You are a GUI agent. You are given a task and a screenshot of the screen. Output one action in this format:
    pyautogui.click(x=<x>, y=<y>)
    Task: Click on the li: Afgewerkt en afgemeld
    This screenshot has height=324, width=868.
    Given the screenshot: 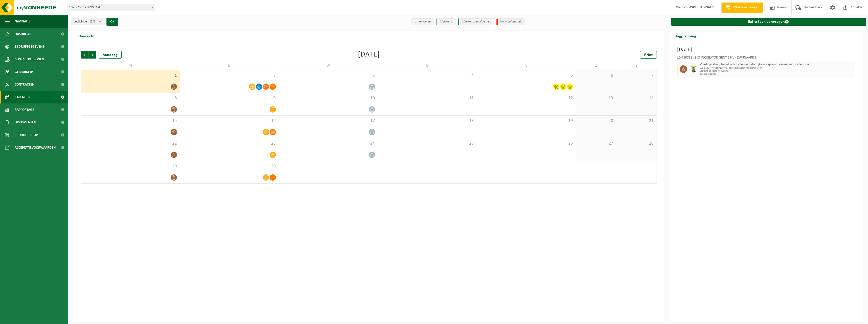 What is the action you would take?
    pyautogui.click(x=476, y=22)
    